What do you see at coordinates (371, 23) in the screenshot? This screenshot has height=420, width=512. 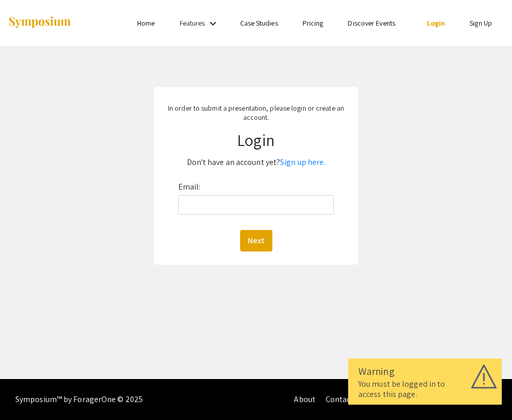 I see `a: Discover Events` at bounding box center [371, 23].